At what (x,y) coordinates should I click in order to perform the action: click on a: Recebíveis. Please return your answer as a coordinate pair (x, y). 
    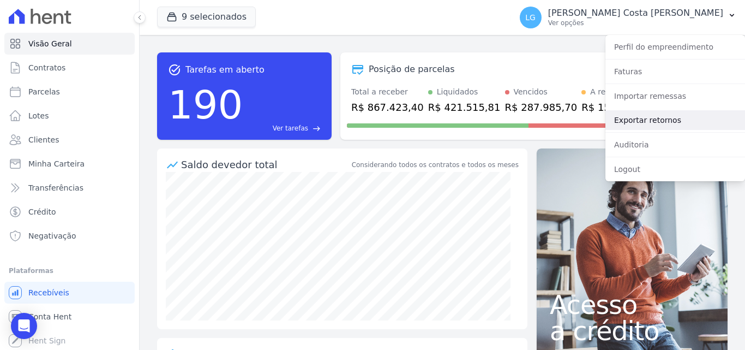
    Looking at the image, I should click on (69, 292).